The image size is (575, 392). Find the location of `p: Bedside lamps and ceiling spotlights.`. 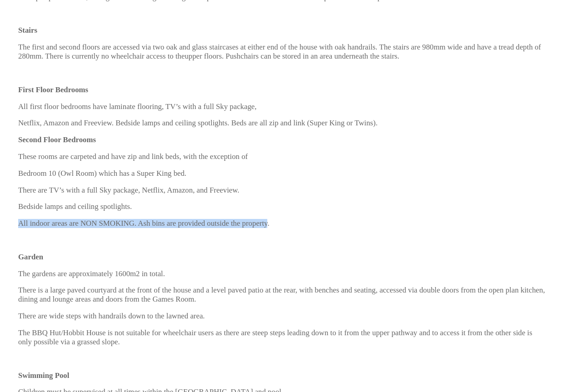

p: Bedside lamps and ceiling spotlights. is located at coordinates (282, 206).